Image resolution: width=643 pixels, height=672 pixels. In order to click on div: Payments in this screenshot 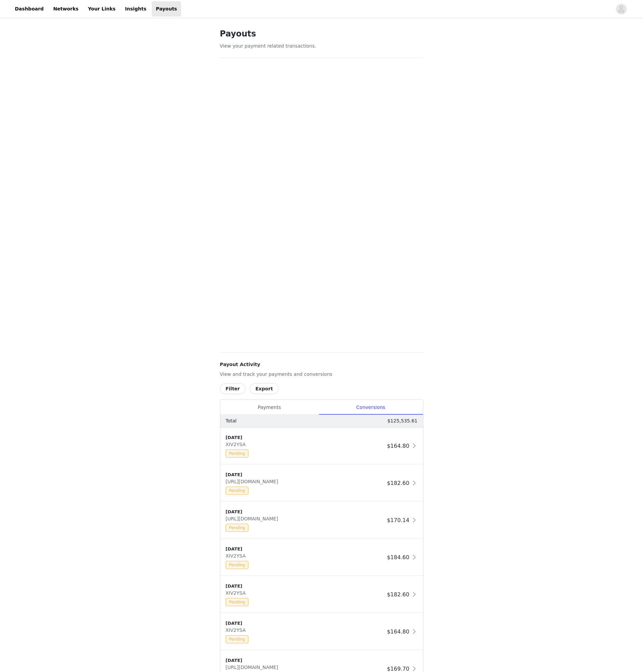, I will do `click(269, 408)`.